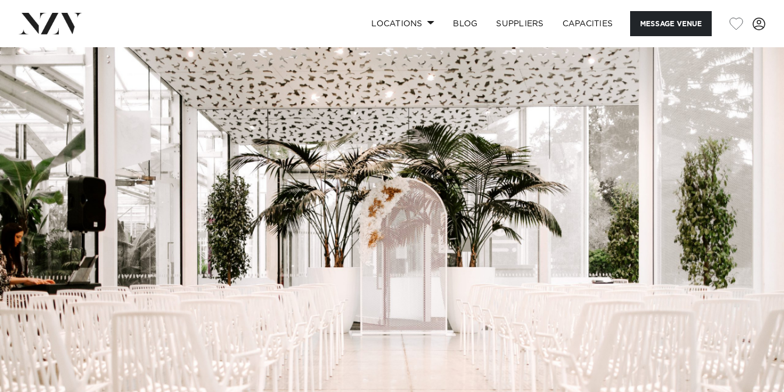 The width and height of the screenshot is (784, 392). I want to click on a: Capacities, so click(588, 23).